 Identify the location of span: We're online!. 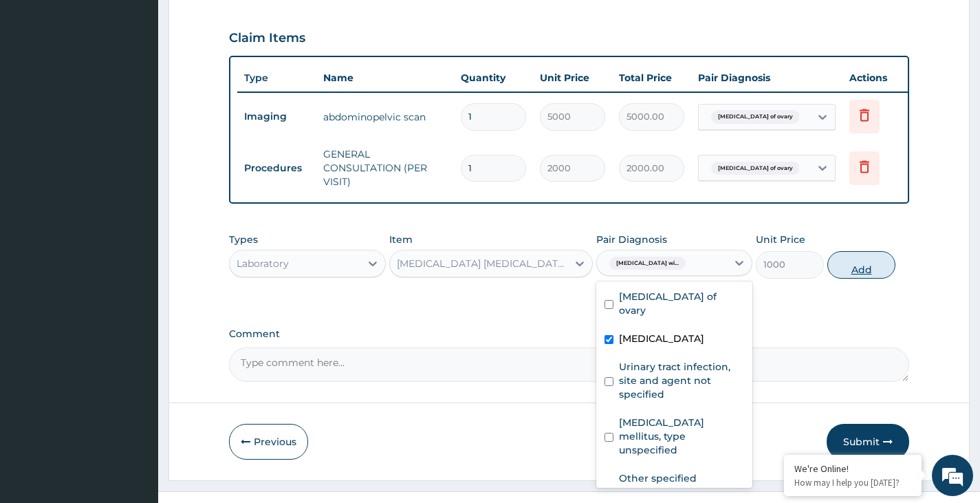
(135, 229).